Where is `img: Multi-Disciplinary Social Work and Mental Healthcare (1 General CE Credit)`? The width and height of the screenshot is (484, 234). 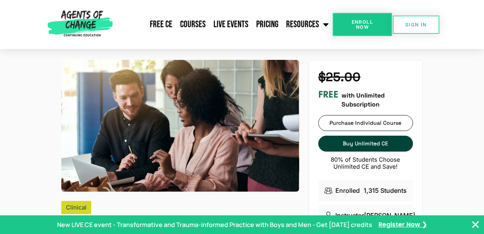
img: Multi-Disciplinary Social Work and Mental Healthcare (1 General CE Credit) is located at coordinates (180, 125).